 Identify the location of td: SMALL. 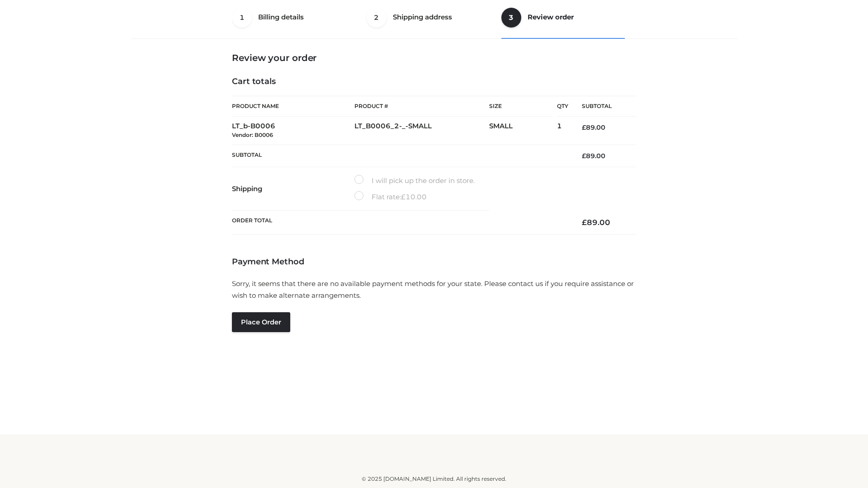
(523, 131).